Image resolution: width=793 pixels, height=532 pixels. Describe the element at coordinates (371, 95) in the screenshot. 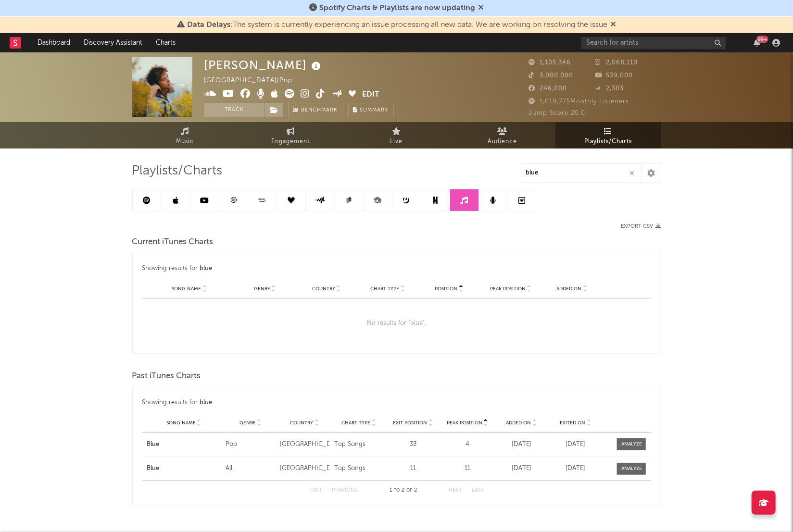

I see `button: Edit` at that location.